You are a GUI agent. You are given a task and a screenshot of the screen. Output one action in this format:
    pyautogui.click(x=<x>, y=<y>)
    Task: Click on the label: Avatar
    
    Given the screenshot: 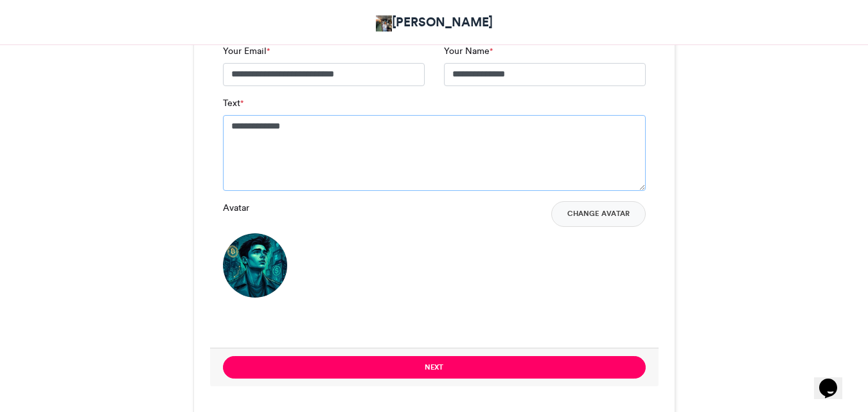 What is the action you would take?
    pyautogui.click(x=236, y=208)
    